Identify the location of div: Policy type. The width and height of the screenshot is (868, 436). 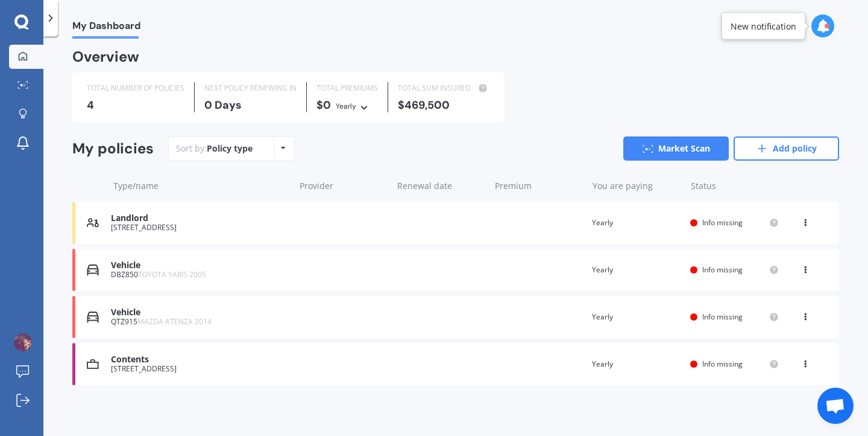
(230, 148).